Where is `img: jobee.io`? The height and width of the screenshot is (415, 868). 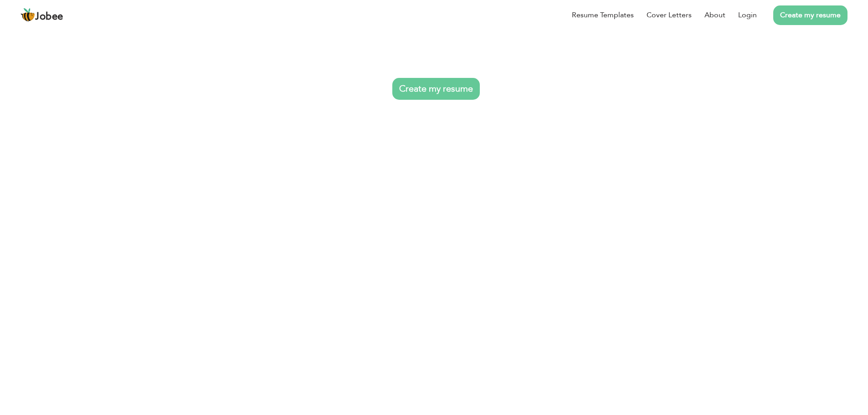 img: jobee.io is located at coordinates (28, 15).